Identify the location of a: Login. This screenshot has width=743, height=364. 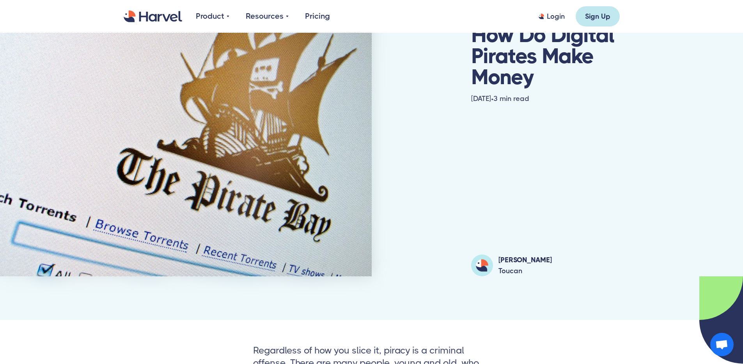
(552, 16).